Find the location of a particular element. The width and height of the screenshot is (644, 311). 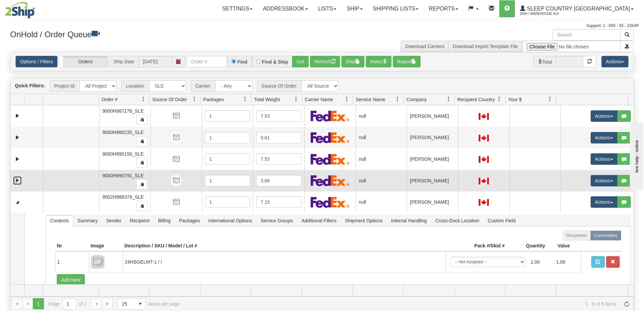

span: Page sizes drop down is located at coordinates (132, 304).